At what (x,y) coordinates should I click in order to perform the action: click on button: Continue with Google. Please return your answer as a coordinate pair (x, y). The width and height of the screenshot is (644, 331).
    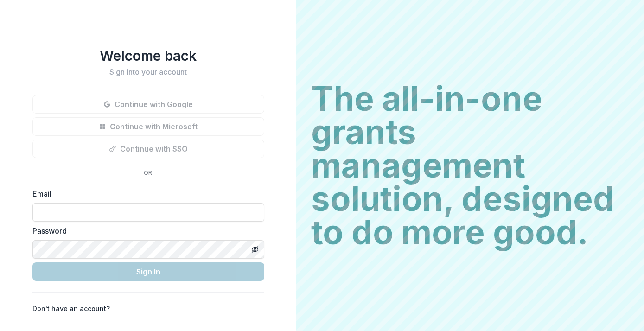
    Looking at the image, I should click on (148, 105).